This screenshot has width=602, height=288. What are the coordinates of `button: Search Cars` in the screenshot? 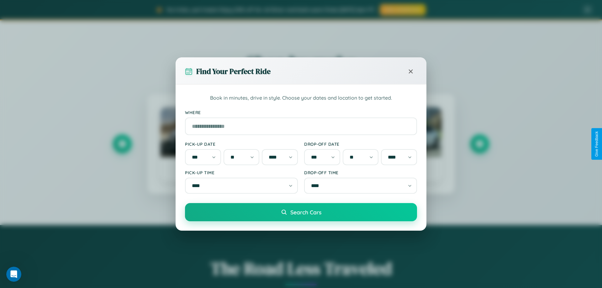 It's located at (301, 212).